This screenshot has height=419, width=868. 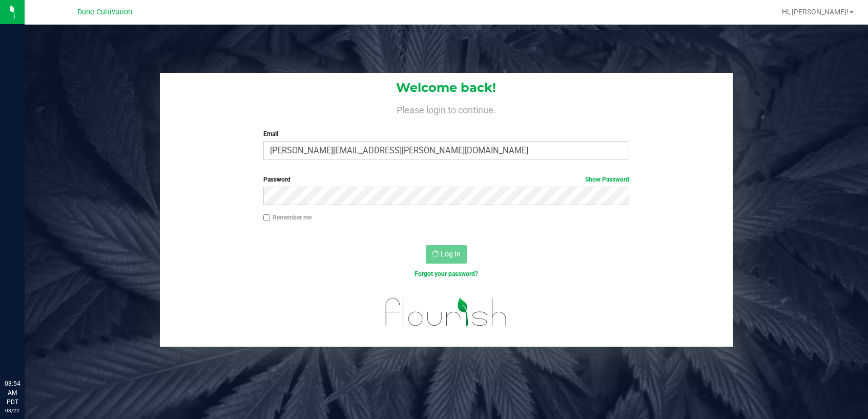 I want to click on button: Log In, so click(x=446, y=254).